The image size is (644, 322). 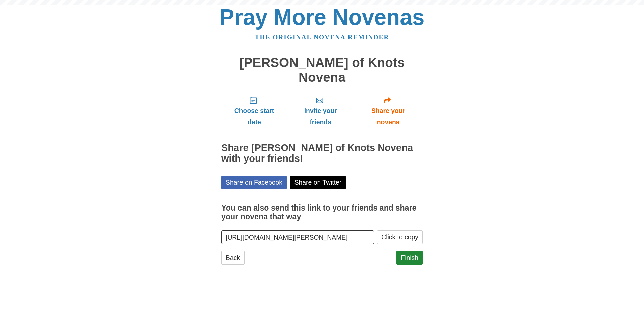 I want to click on a: Back, so click(x=233, y=258).